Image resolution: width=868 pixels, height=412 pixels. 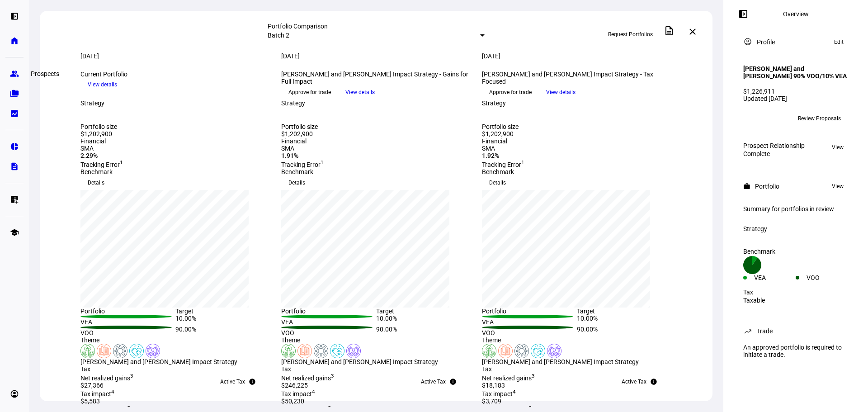 What do you see at coordinates (839, 42) in the screenshot?
I see `button: Edit` at bounding box center [839, 42].